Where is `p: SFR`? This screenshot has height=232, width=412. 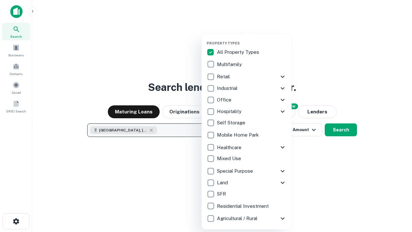 p: SFR is located at coordinates (222, 194).